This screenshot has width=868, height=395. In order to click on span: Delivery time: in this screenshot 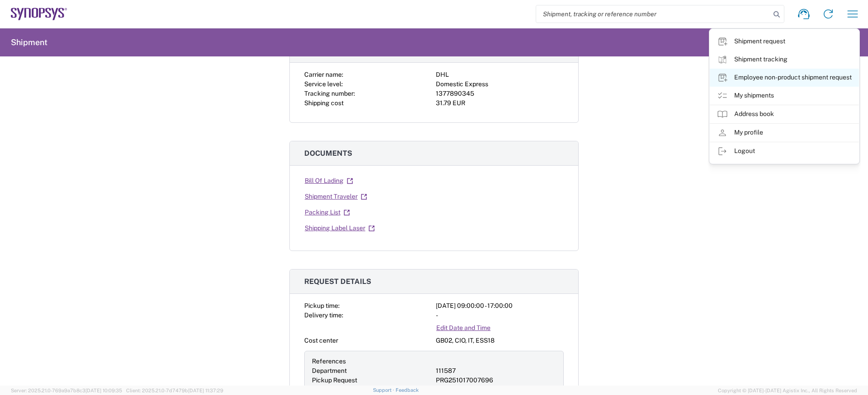, I will do `click(324, 315)`.